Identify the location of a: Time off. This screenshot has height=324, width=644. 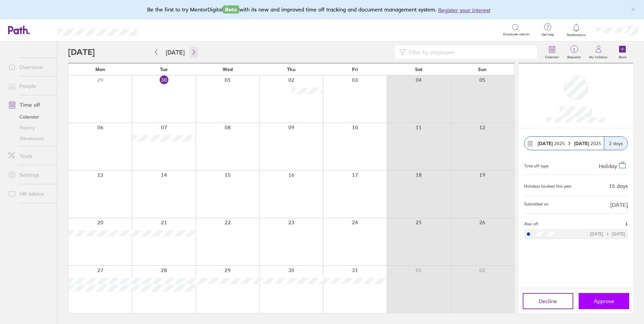
(30, 105).